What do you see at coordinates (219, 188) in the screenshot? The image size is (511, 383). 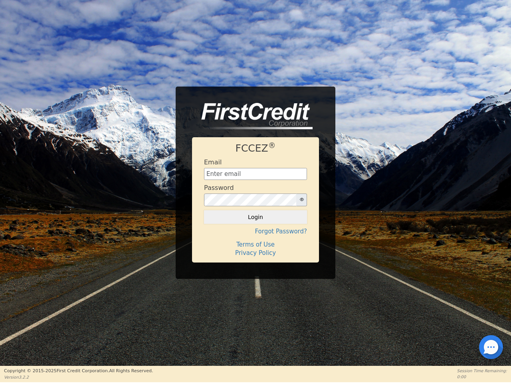 I see `h4: Password` at bounding box center [219, 188].